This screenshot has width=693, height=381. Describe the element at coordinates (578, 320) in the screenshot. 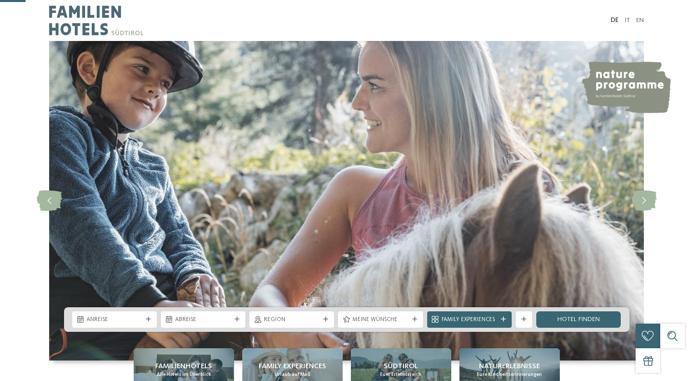

I see `a: Hotel finden` at that location.